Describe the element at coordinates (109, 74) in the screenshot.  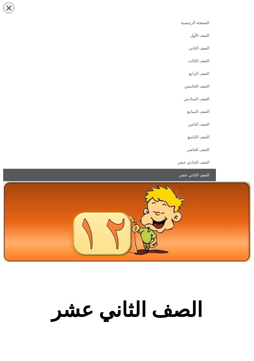
I see `a: الصف الرابع` at that location.